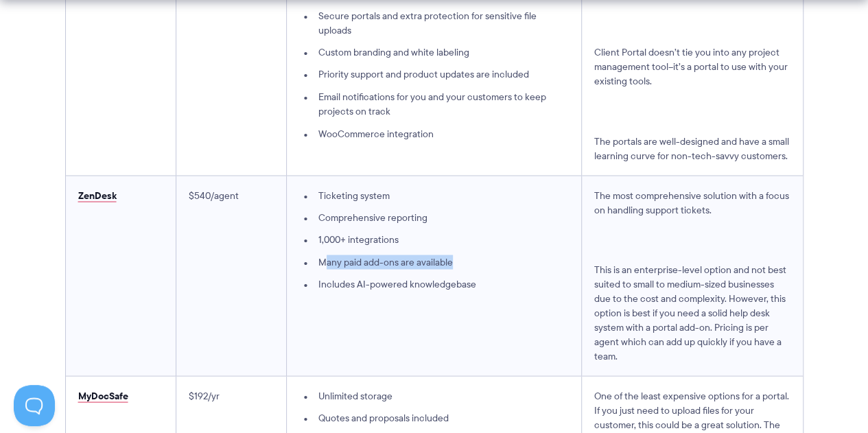 This screenshot has width=868, height=433. Describe the element at coordinates (434, 105) in the screenshot. I see `li: Email notifications for you and your customers to keep projects on track` at that location.